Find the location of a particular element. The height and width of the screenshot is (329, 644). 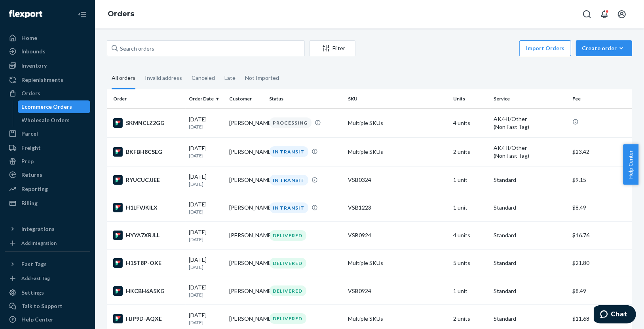

a: Inventory is located at coordinates (47, 66).